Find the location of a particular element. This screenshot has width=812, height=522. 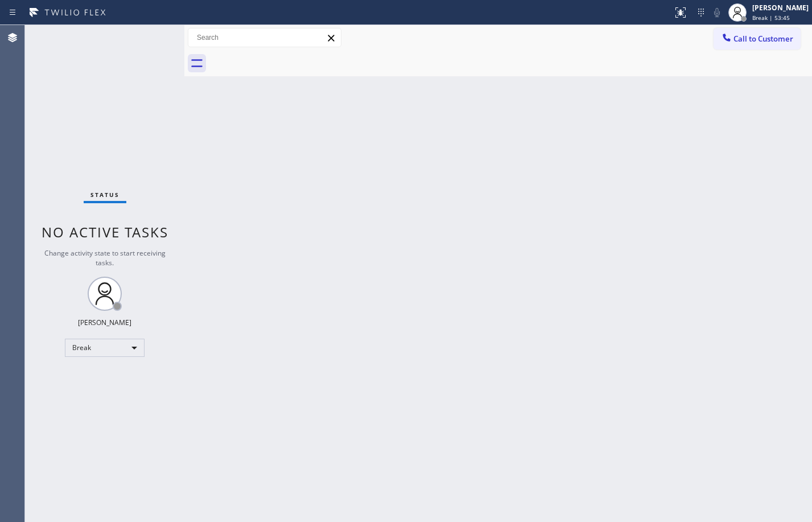

button: Call to Customer is located at coordinates (757, 38).